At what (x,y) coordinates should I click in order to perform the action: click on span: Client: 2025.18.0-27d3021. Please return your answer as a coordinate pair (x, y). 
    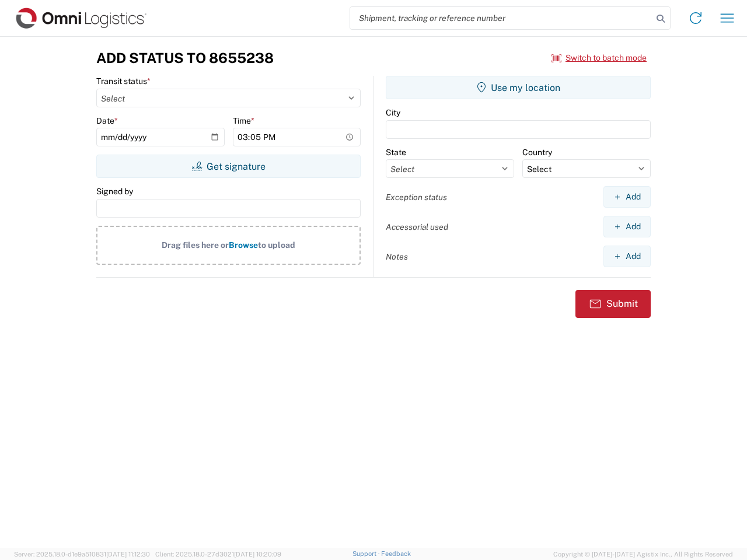
    Looking at the image, I should click on (218, 554).